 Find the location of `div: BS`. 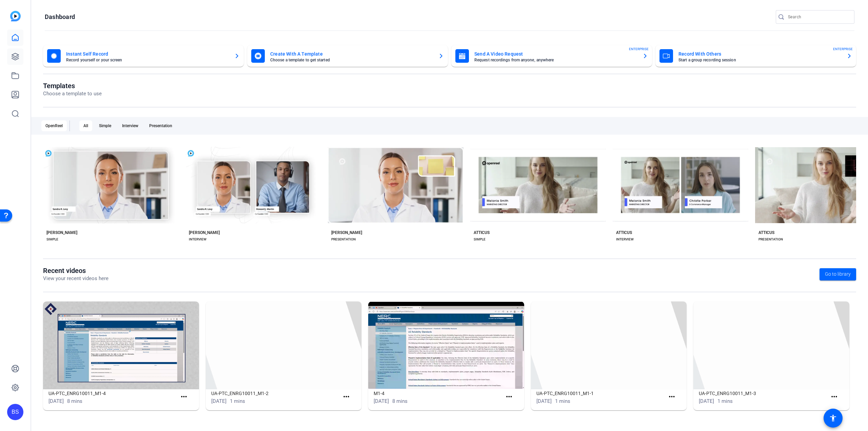

div: BS is located at coordinates (15, 412).